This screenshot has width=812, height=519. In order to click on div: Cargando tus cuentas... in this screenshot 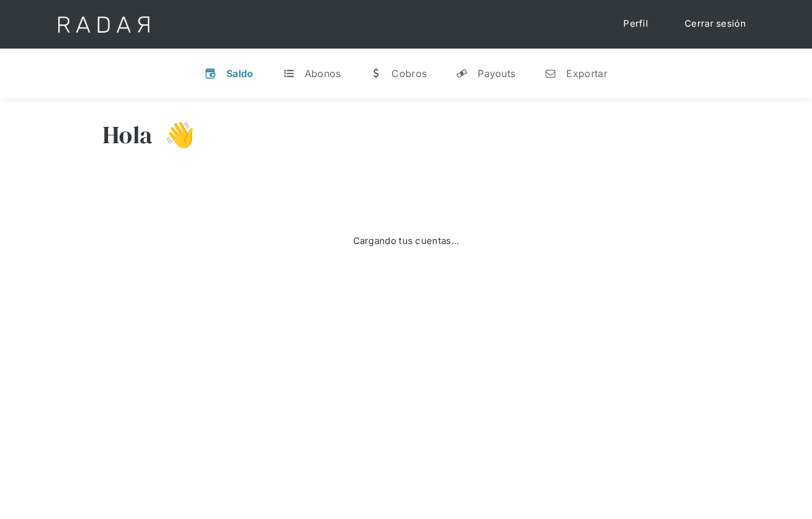, I will do `click(406, 241)`.